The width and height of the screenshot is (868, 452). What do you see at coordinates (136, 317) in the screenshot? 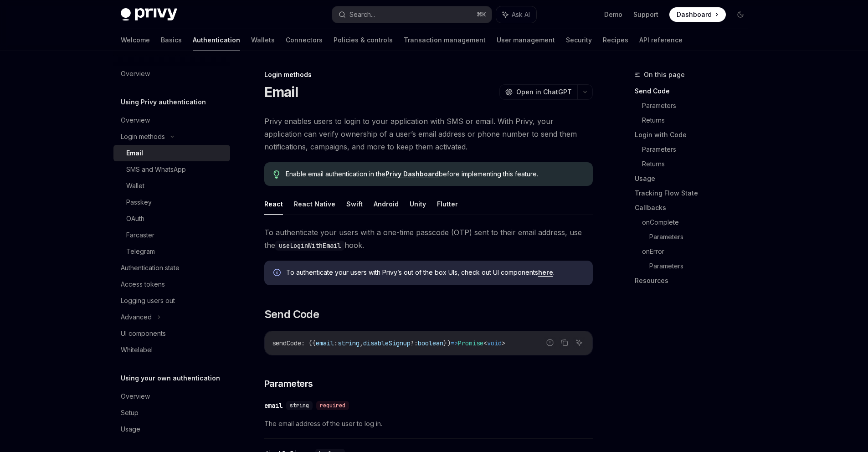
I see `div: Advanced` at bounding box center [136, 317].